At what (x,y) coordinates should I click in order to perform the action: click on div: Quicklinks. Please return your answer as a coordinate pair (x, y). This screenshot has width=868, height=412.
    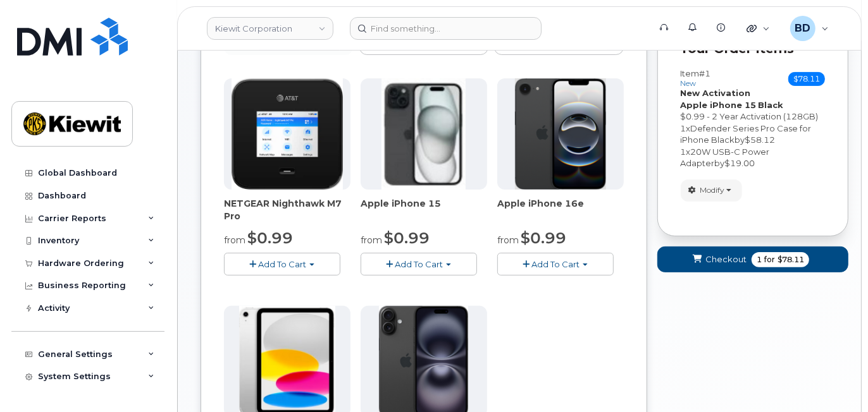
    Looking at the image, I should click on (758, 29).